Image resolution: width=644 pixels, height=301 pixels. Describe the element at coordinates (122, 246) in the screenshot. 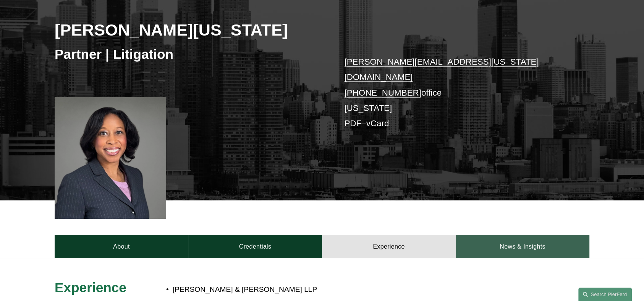

I see `a: About` at that location.